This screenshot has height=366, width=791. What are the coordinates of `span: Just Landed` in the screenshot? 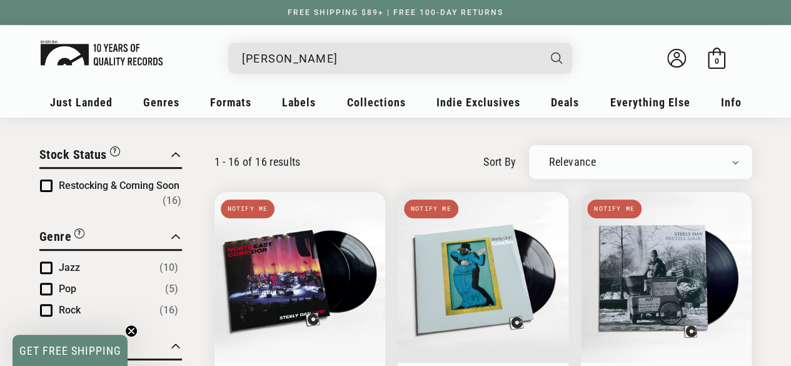 It's located at (81, 102).